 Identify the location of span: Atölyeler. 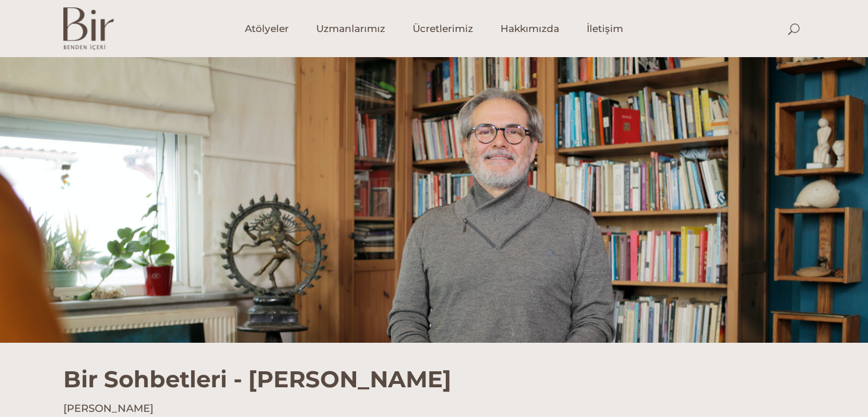
(266, 28).